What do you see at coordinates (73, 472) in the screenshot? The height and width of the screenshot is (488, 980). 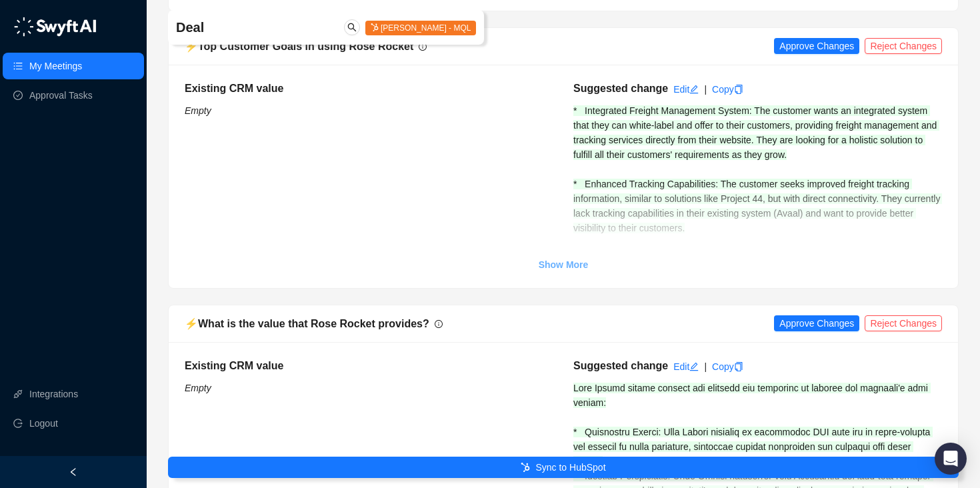 I see `span: left` at bounding box center [73, 472].